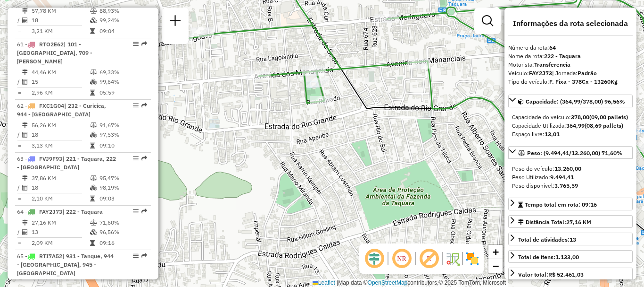 The image size is (644, 287). What do you see at coordinates (60, 223) in the screenshot?
I see `td: 27,16 KM` at bounding box center [60, 223].